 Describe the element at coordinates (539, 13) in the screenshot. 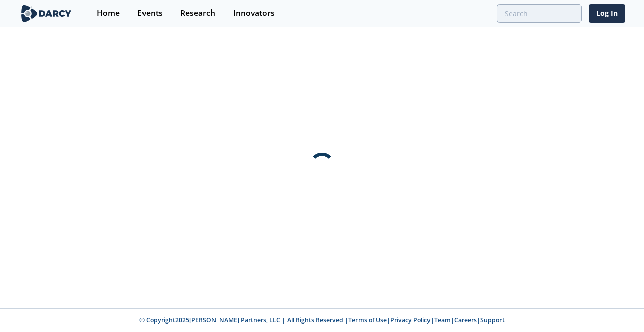

I see `input: Advanced Search` at that location.